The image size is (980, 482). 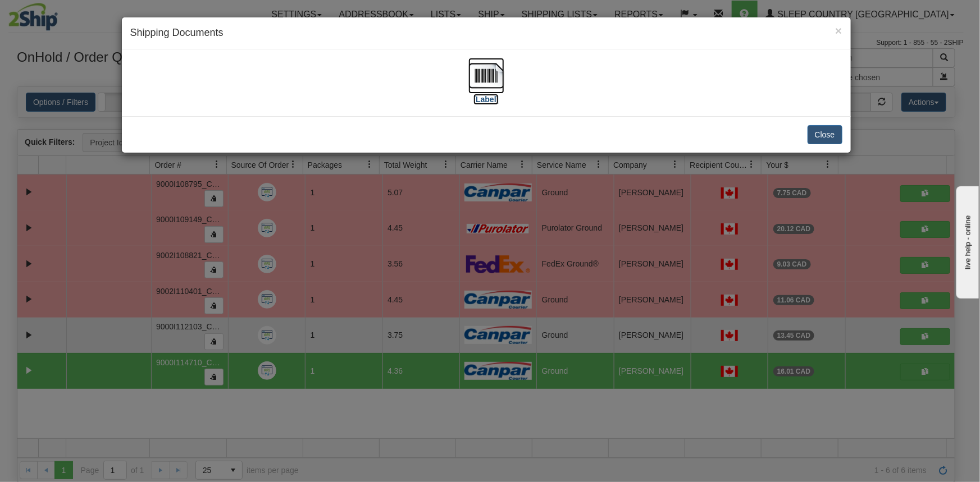 I want to click on img: barcode.jpg, so click(x=486, y=76).